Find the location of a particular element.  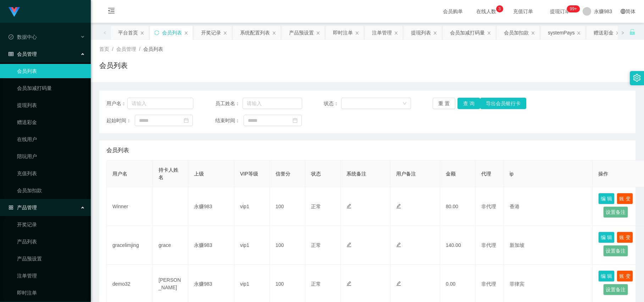

td: 80.00 is located at coordinates (458, 206).